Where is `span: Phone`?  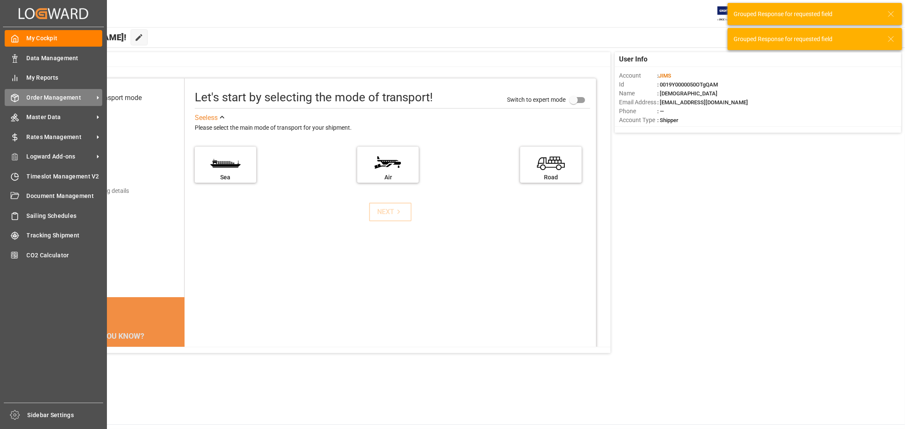
span: Phone is located at coordinates (638, 111).